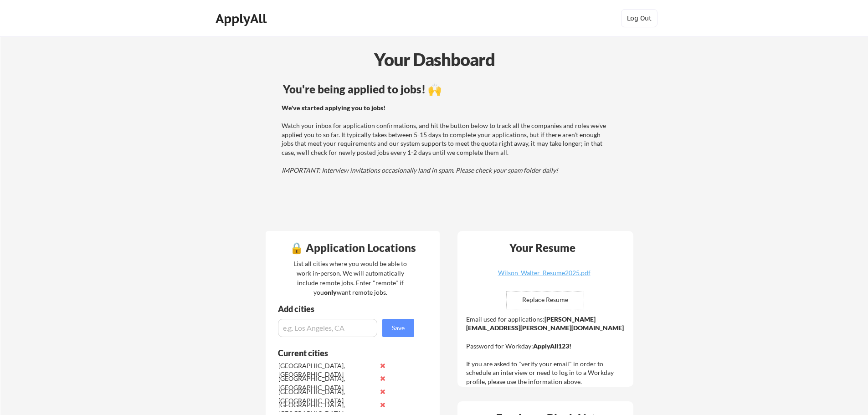 This screenshot has height=415, width=868. What do you see at coordinates (544, 277) in the screenshot?
I see `a: Wilson_Walter_Resume2025.pdf` at bounding box center [544, 277].